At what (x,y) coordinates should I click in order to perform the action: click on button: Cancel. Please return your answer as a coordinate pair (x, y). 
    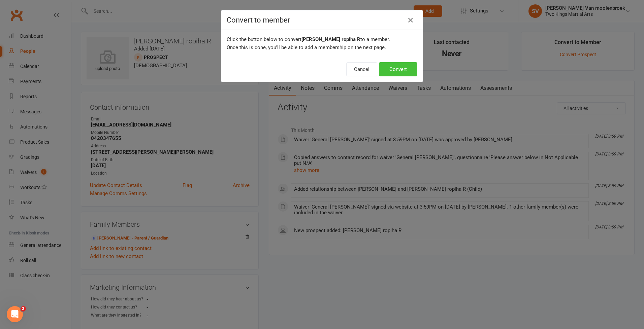
    Looking at the image, I should click on (362, 69).